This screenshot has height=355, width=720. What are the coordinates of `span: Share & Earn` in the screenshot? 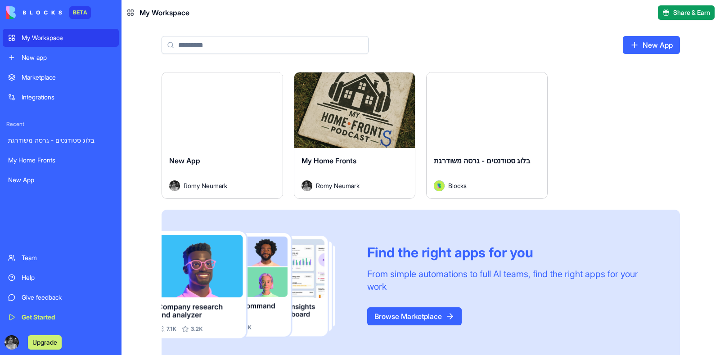 It's located at (692, 13).